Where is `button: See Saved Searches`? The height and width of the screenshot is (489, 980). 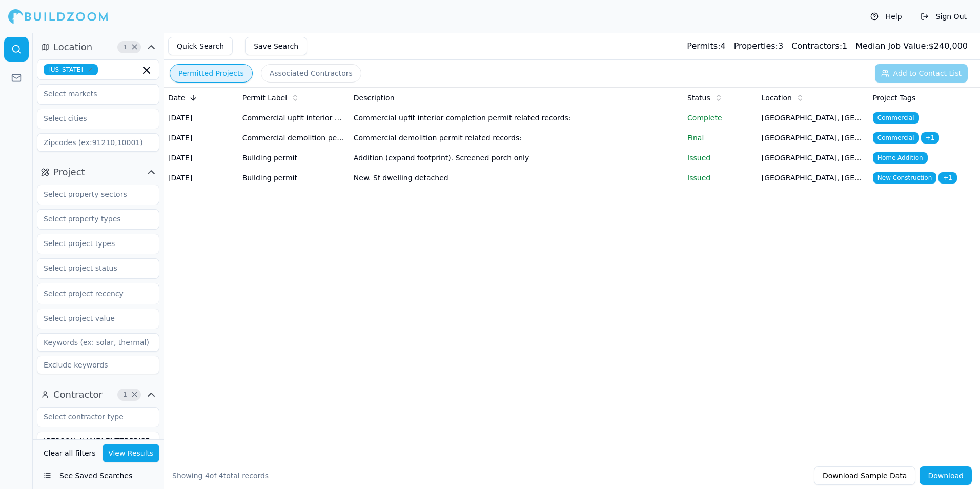 button: See Saved Searches is located at coordinates (98, 476).